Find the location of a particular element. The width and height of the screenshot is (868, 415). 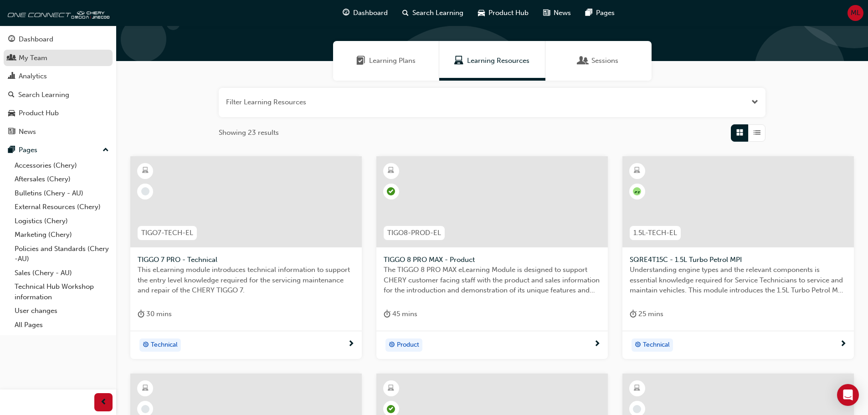

span: Understanding engine types and the relevant components is essential knowledge required for Servic... is located at coordinates (738, 280).